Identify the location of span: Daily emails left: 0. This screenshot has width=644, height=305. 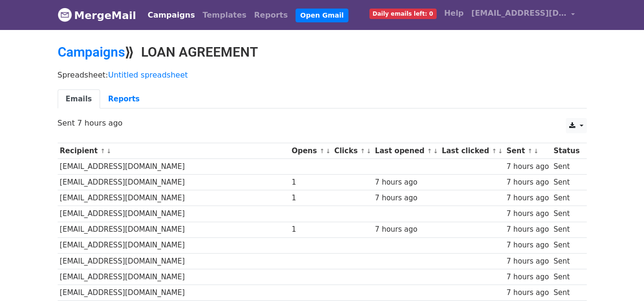
(402, 14).